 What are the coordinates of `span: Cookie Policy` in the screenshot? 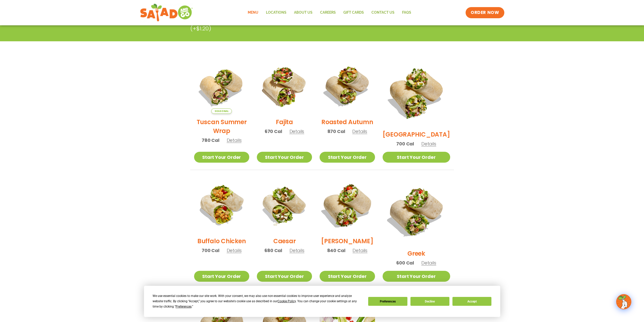 It's located at (286, 301).